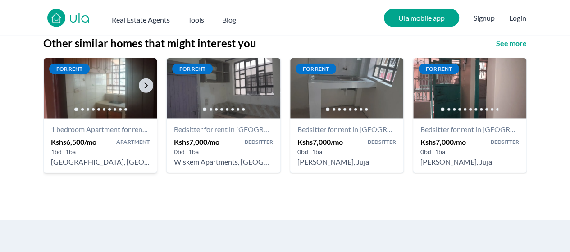 The width and height of the screenshot is (570, 252). What do you see at coordinates (347, 129) in the screenshot?
I see `h4: Bedsitter for rent in Juja - Kshs 7,000/mo - Juja Duka La vioo- Crystal GlassMart, Juja, Kenya, K...` at bounding box center [347, 129].